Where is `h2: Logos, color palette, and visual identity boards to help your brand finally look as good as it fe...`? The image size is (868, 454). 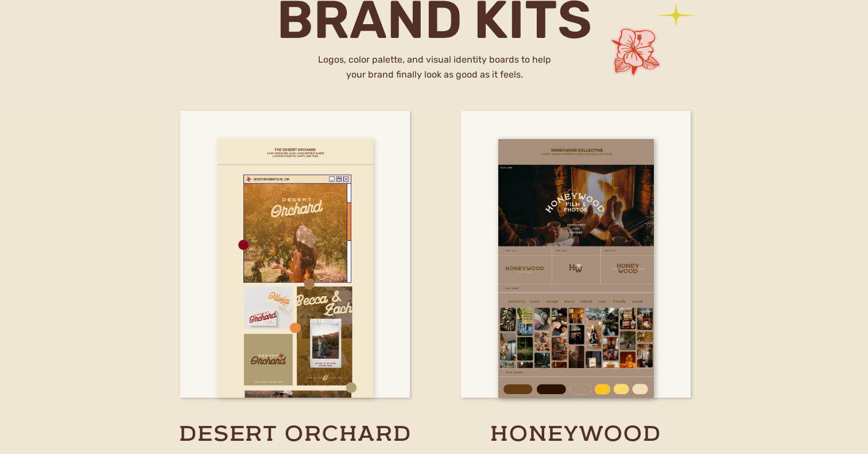 h2: Logos, color palette, and visual identity boards to help your brand finally look as good as it fe... is located at coordinates (434, 70).